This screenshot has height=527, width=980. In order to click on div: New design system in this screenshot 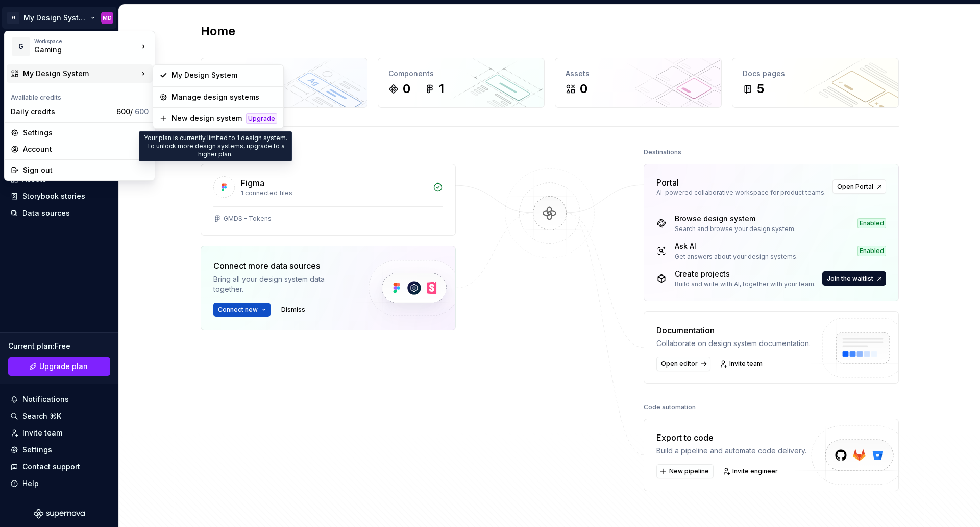, I will do `click(207, 118)`.